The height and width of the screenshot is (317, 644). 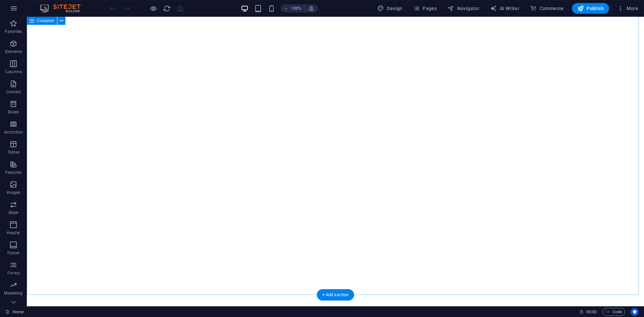 I want to click on h6: Session time, so click(x=588, y=312).